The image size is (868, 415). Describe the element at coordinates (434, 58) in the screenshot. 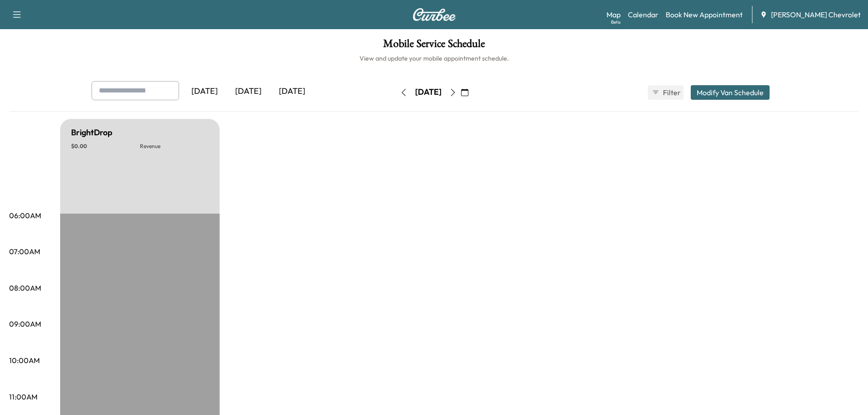

I see `h6: View and update your mobile appointment schedule.` at that location.